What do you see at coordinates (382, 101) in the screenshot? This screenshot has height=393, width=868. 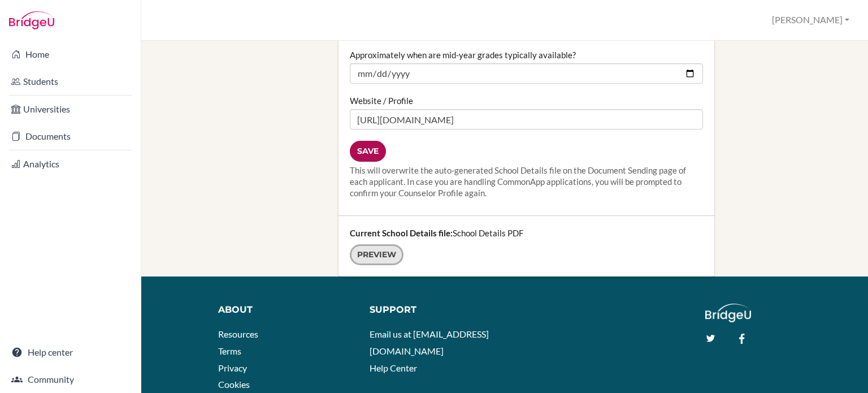 I see `label: Website / Profile` at bounding box center [382, 101].